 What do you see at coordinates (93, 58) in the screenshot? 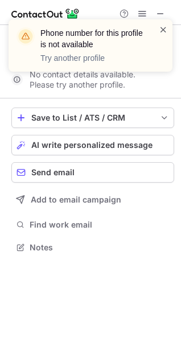
I see `p: Try another profile` at bounding box center [93, 58].